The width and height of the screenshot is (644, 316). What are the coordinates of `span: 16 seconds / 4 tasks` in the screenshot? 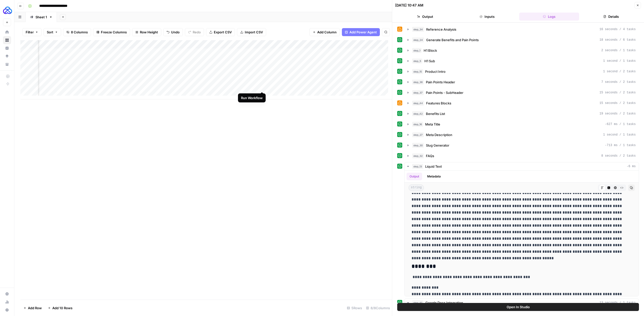 It's located at (618, 30).